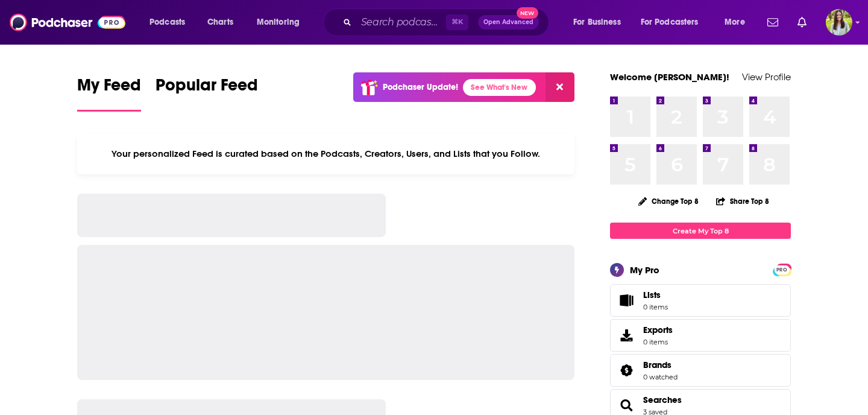 The image size is (868, 415). I want to click on img: User Profile, so click(839, 22).